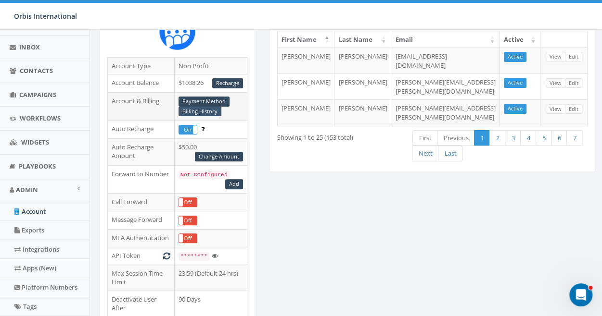  What do you see at coordinates (188, 130) in the screenshot?
I see `label: On` at bounding box center [188, 130].